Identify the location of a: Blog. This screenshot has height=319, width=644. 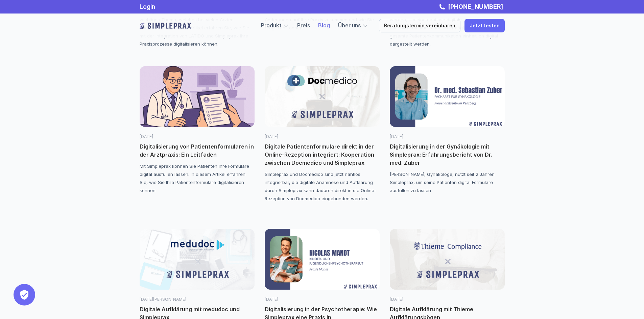
(324, 25).